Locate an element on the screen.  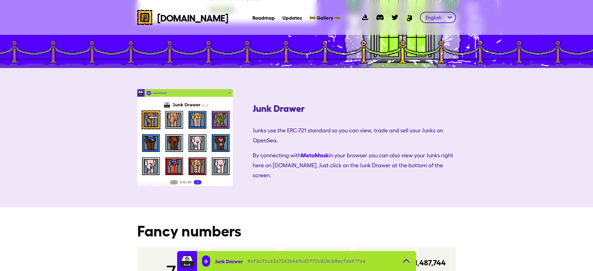
a: MetaMask is located at coordinates (314, 155).